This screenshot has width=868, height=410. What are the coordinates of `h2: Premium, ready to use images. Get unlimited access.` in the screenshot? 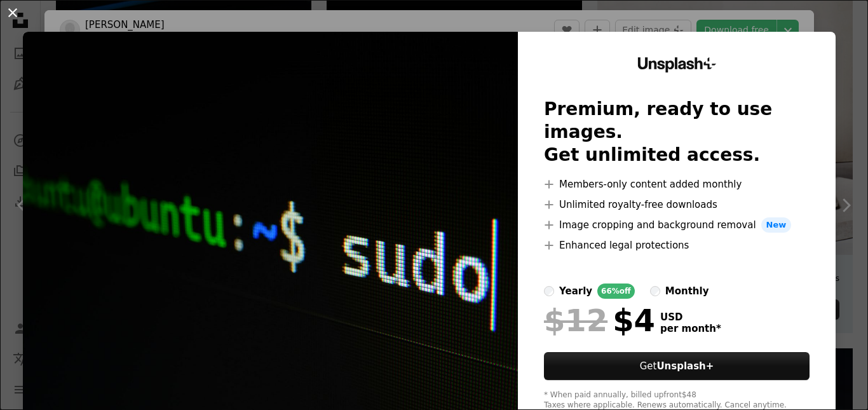 It's located at (677, 132).